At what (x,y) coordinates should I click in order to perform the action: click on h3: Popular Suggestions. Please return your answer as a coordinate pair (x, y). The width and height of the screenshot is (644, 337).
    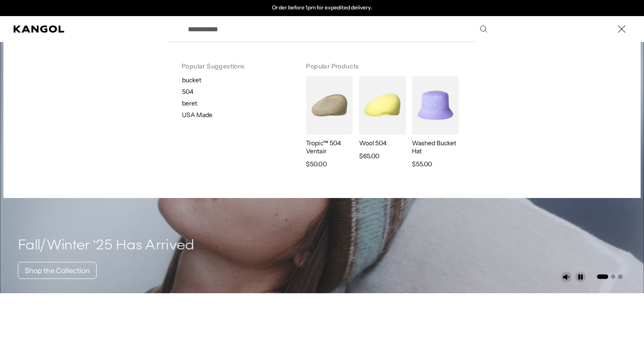
    Looking at the image, I should click on (229, 64).